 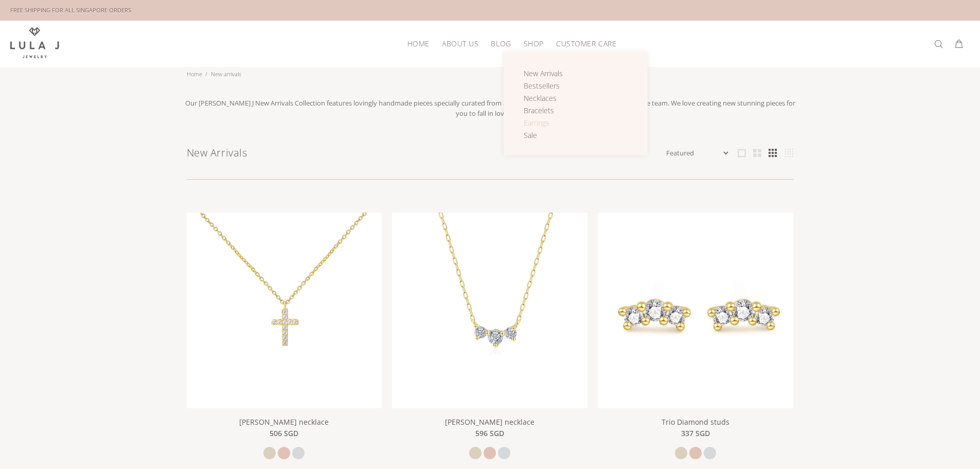 What do you see at coordinates (418, 43) in the screenshot?
I see `a: HOME` at bounding box center [418, 43].